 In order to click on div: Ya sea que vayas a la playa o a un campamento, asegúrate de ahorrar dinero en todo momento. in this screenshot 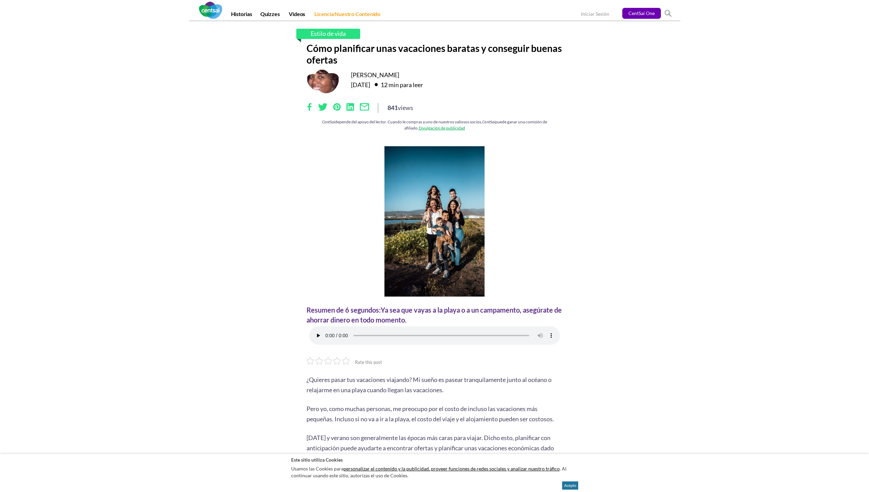, I will do `click(435, 315)`.